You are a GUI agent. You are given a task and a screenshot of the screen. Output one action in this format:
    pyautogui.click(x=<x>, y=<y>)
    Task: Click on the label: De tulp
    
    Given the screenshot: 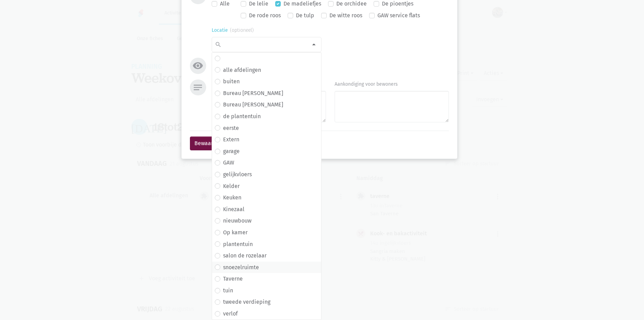 What is the action you would take?
    pyautogui.click(x=305, y=16)
    